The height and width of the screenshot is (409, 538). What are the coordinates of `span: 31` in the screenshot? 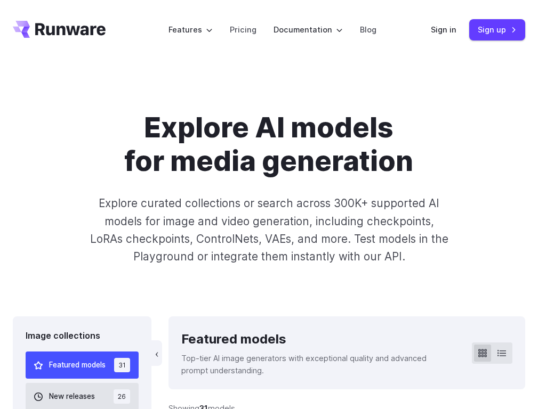 It's located at (122, 365).